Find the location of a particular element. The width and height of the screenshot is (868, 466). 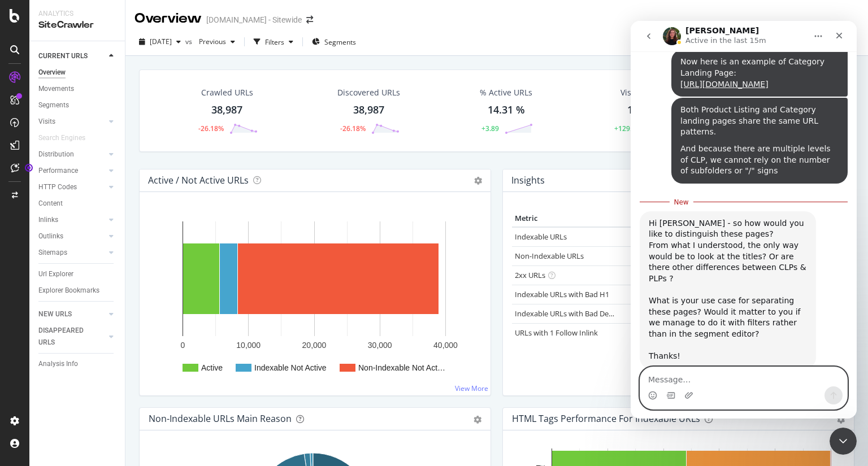

svg: A chart. is located at coordinates (313, 298).